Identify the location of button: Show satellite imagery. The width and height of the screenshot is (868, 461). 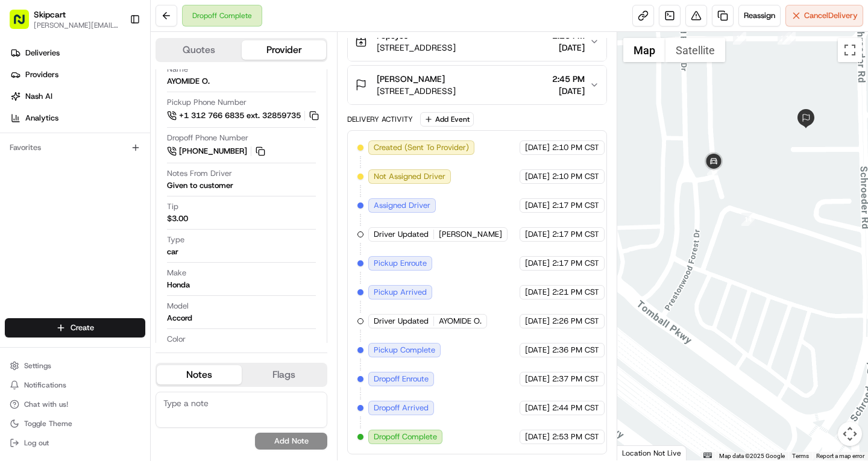
(695, 50).